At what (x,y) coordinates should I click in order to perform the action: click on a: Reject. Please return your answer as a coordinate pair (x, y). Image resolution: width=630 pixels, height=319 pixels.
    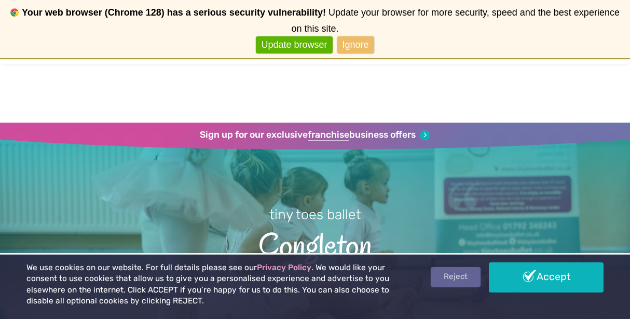
    Looking at the image, I should click on (456, 277).